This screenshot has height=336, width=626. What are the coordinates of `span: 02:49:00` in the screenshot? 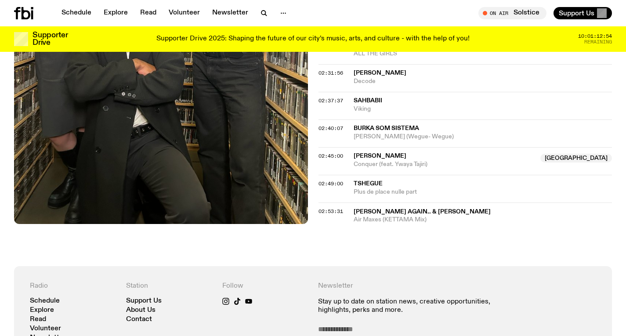 It's located at (331, 184).